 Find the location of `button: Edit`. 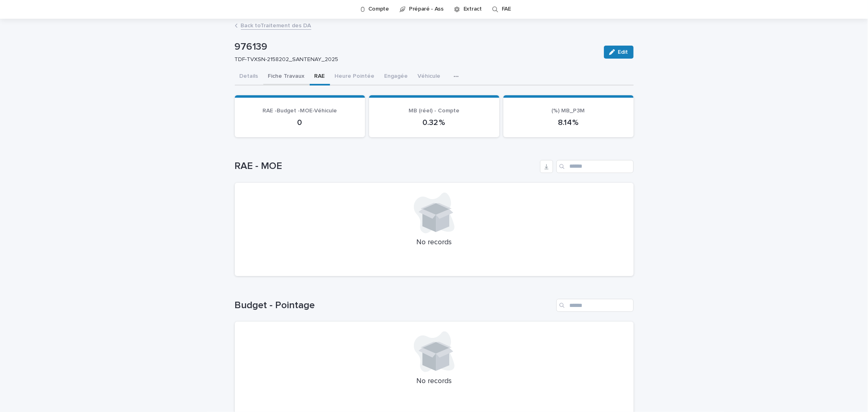

button: Edit is located at coordinates (619, 52).